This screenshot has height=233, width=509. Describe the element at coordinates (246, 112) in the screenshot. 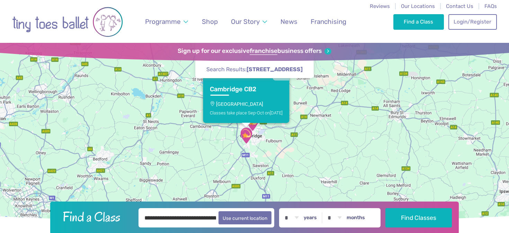

I see `div: Classes take place Sep-Oct on` at that location.